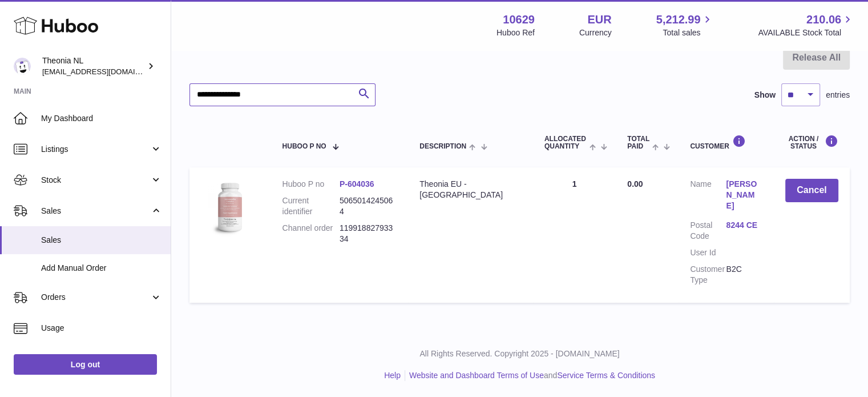 The height and width of the screenshot is (397, 868). Describe the element at coordinates (102, 328) in the screenshot. I see `span: Usage` at that location.